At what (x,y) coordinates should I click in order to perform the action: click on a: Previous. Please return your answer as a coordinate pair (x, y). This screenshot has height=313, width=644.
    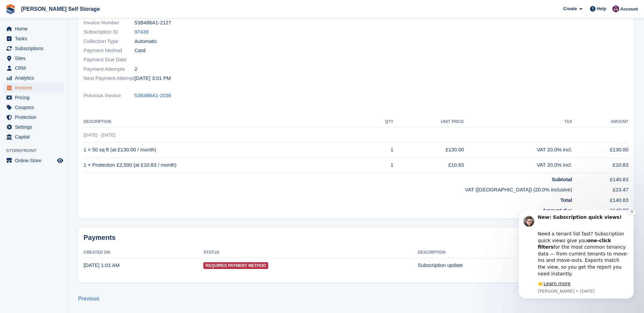
    Looking at the image, I should click on (88, 299).